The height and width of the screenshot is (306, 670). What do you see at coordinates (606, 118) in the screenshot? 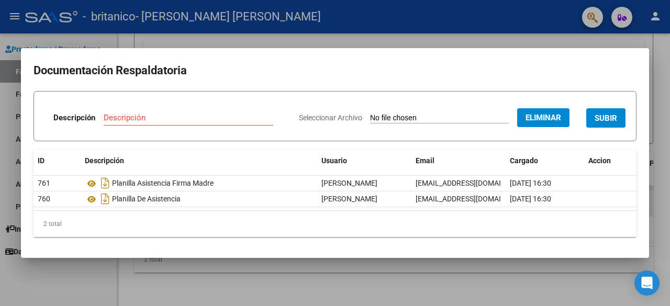
I see `button: SUBIR` at bounding box center [606, 118].